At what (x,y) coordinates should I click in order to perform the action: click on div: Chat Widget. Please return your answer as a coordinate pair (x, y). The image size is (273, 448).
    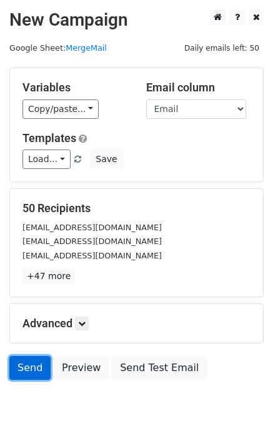
    Looking at the image, I should click on (242, 418).